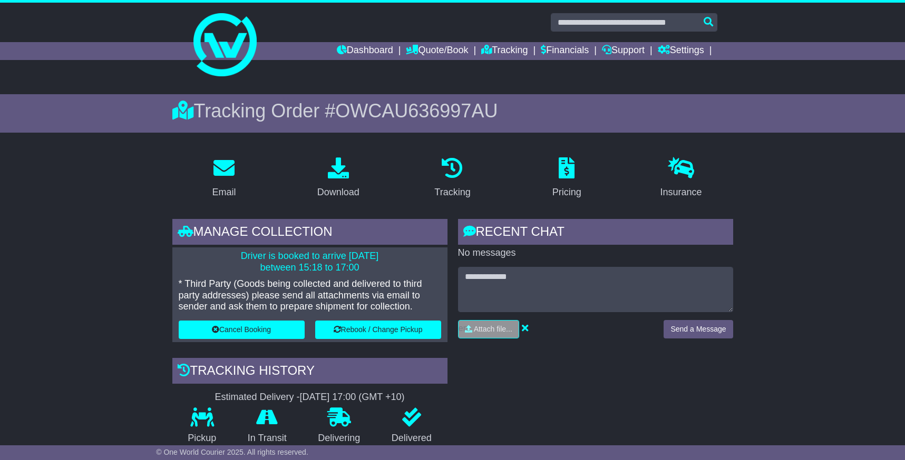  What do you see at coordinates (339, 439) in the screenshot?
I see `p: Delivering` at bounding box center [339, 439].